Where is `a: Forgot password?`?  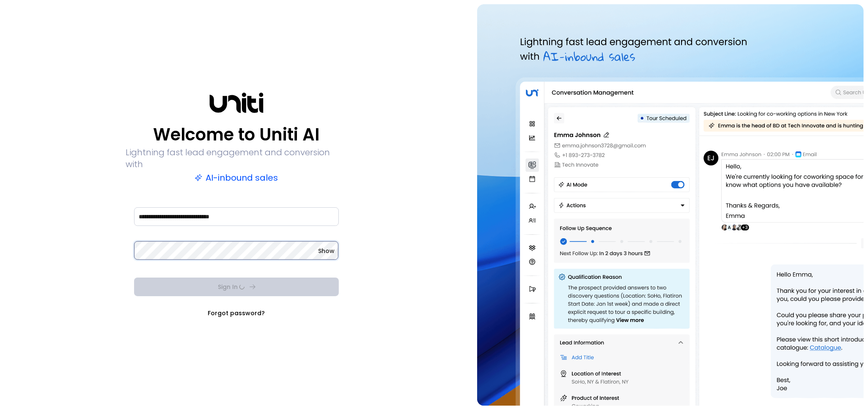 a: Forgot password? is located at coordinates (236, 313).